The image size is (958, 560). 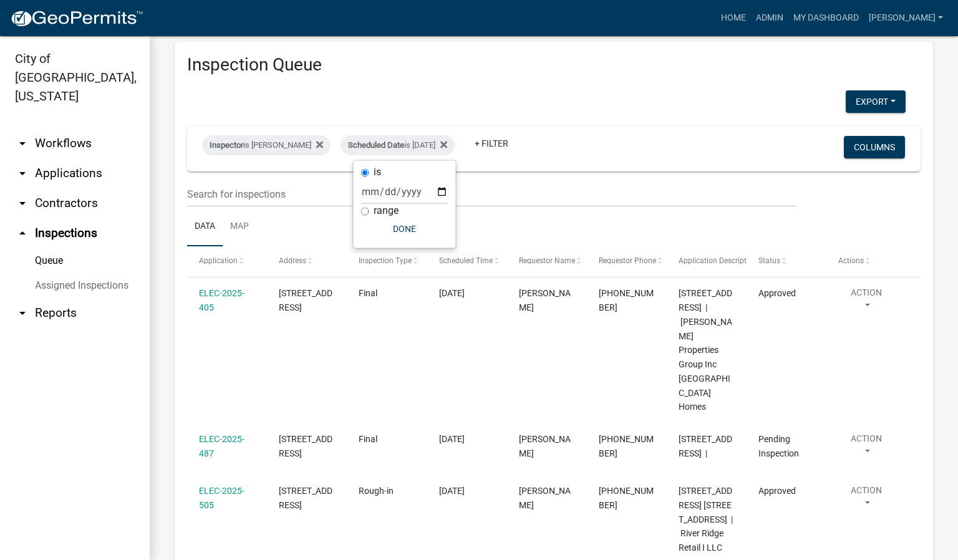 I want to click on button: Columns, so click(x=875, y=147).